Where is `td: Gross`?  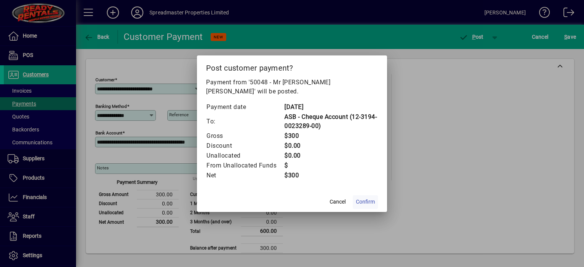 td: Gross is located at coordinates (245, 136).